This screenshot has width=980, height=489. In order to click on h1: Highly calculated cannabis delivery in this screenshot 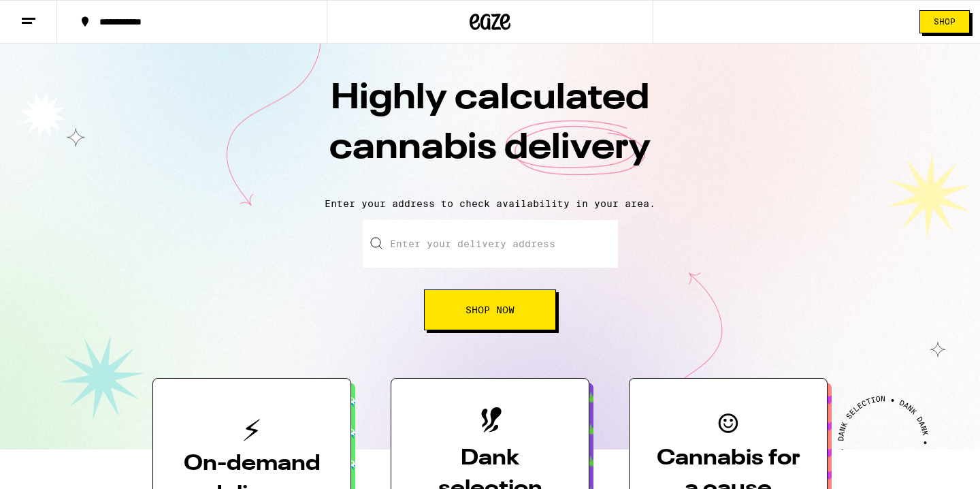, I will do `click(490, 131)`.